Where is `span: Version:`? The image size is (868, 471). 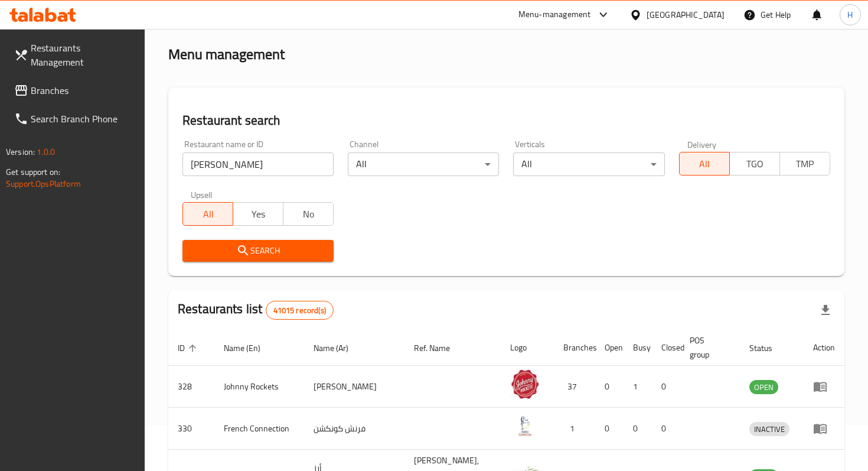
span: Version: is located at coordinates (20, 152).